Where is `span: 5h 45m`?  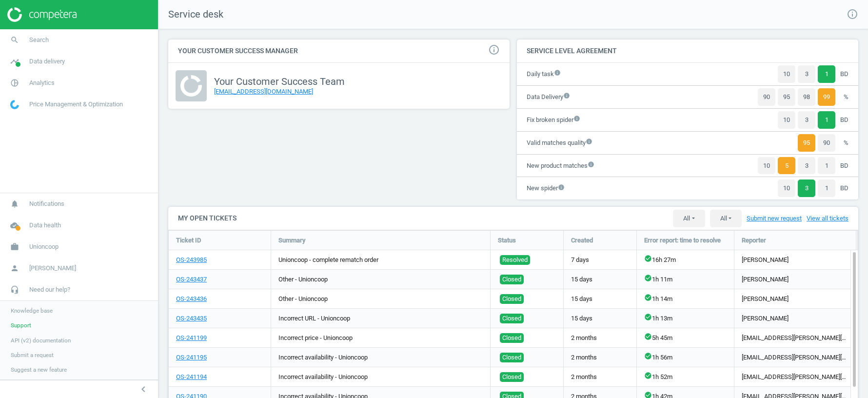 span: 5h 45m is located at coordinates (662, 338).